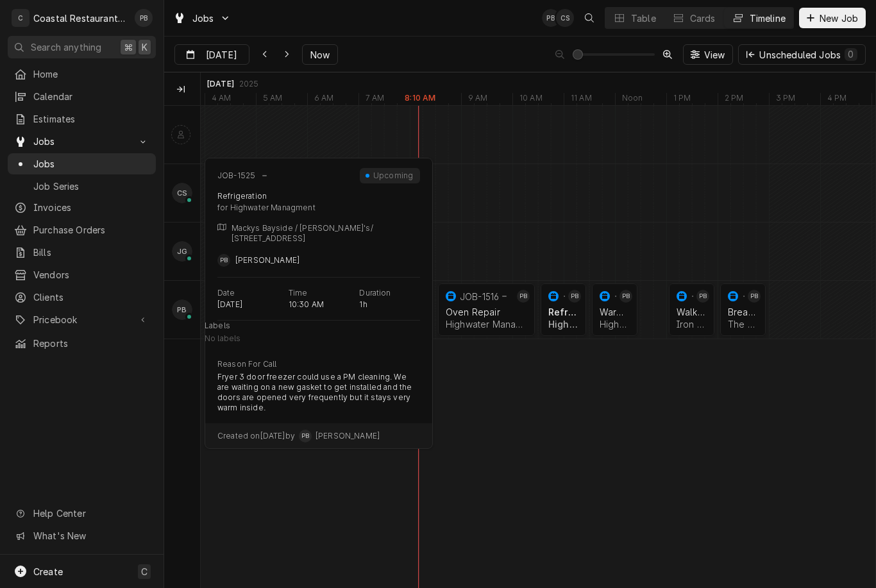 The height and width of the screenshot is (588, 876). Describe the element at coordinates (91, 186) in the screenshot. I see `span: Job Series` at that location.